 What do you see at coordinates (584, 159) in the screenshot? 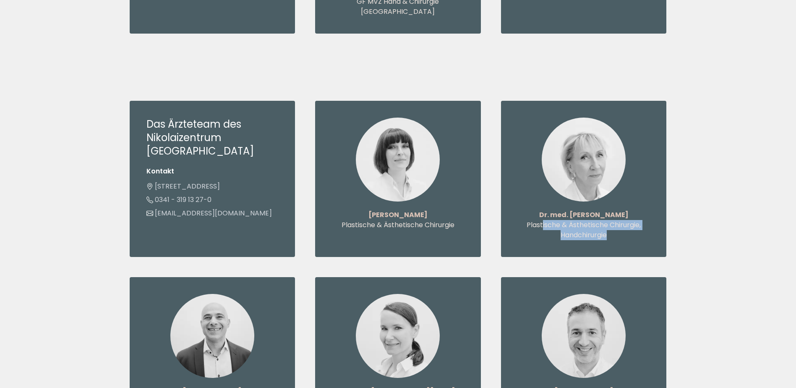
I see `img: Dr. med. Christiane Köpcke - Plastische & Ästhetische Chirurgie, Handchirurgie` at bounding box center [584, 159].